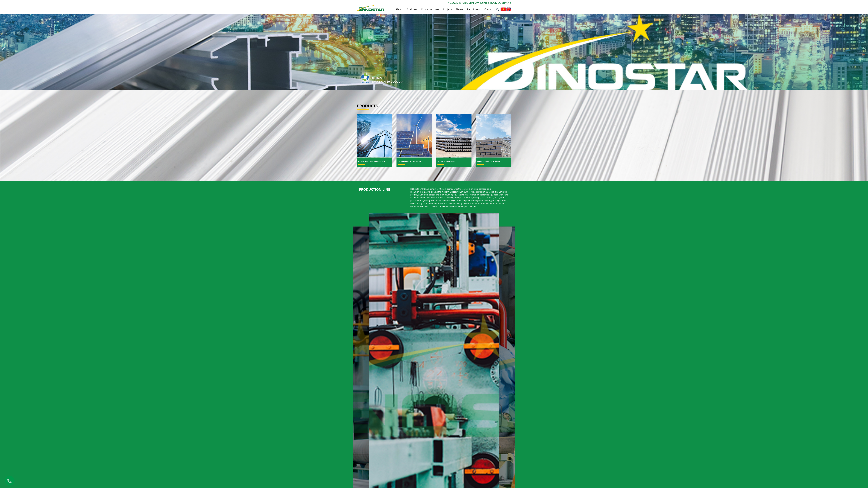 Image resolution: width=868 pixels, height=488 pixels. Describe the element at coordinates (503, 10) in the screenshot. I see `img: Tiếng Việt` at that location.